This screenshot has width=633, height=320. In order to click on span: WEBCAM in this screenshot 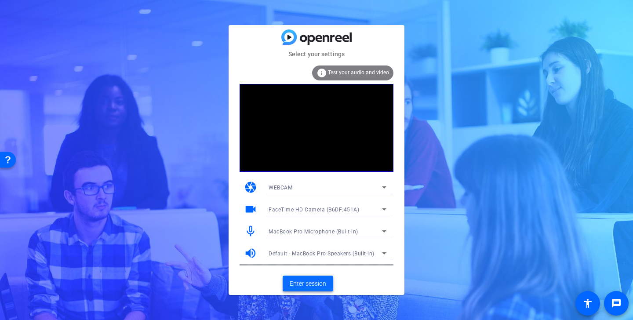, I will do `click(281, 188)`.